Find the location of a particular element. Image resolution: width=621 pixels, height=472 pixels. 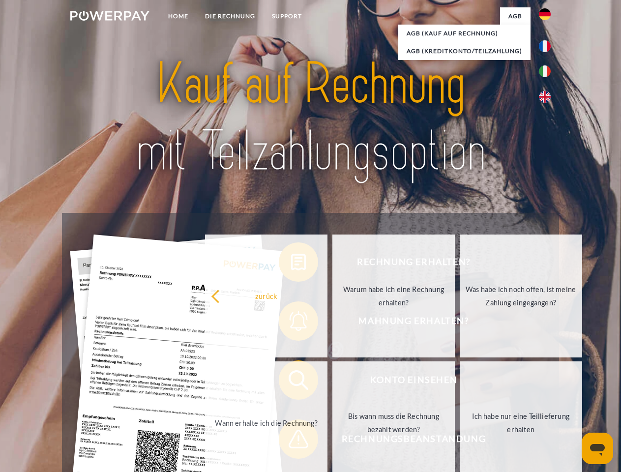

img: en is located at coordinates (544, 97).